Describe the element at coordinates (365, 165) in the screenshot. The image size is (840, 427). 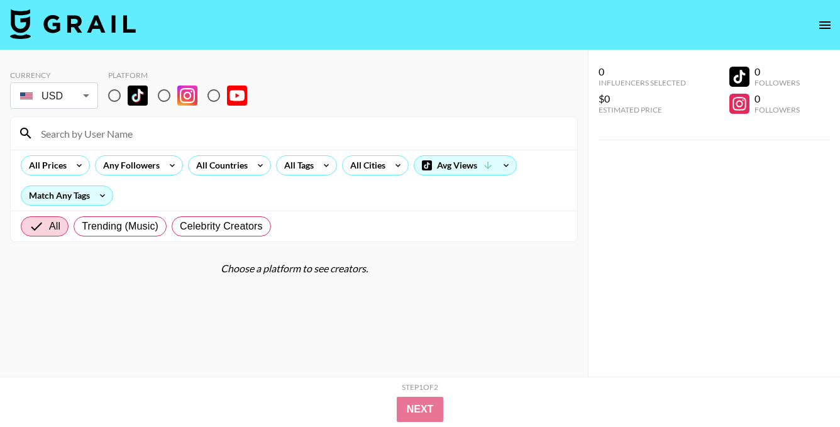
I see `div: All Cities` at that location.